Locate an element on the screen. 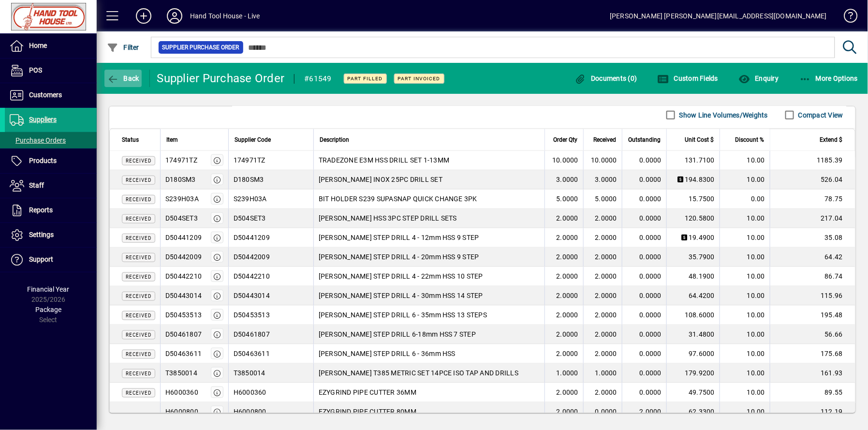 The width and height of the screenshot is (868, 430). td: 89.55 is located at coordinates (813, 393).